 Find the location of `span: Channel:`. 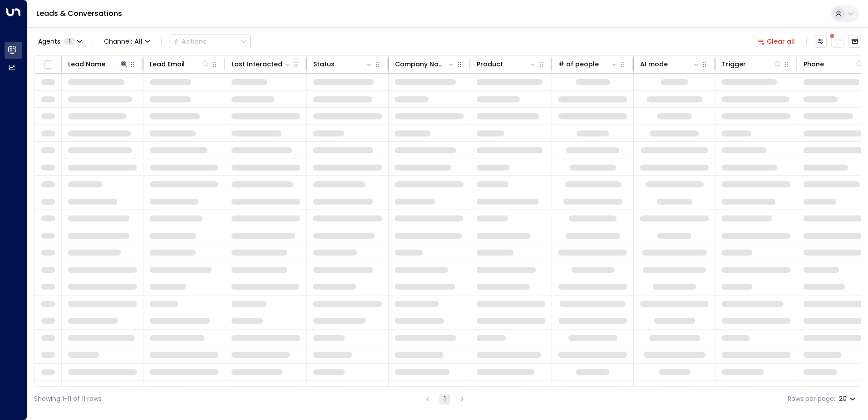

span: Channel: is located at coordinates (127, 41).